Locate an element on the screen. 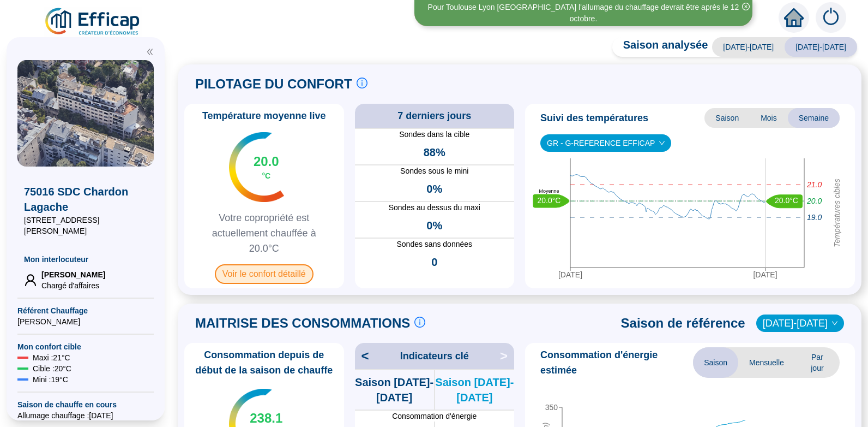 This screenshot has width=868, height=427. span: 88% is located at coordinates (434, 152).